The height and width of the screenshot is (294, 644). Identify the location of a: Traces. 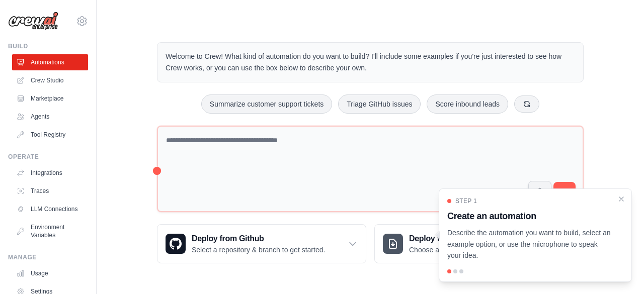
(50, 191).